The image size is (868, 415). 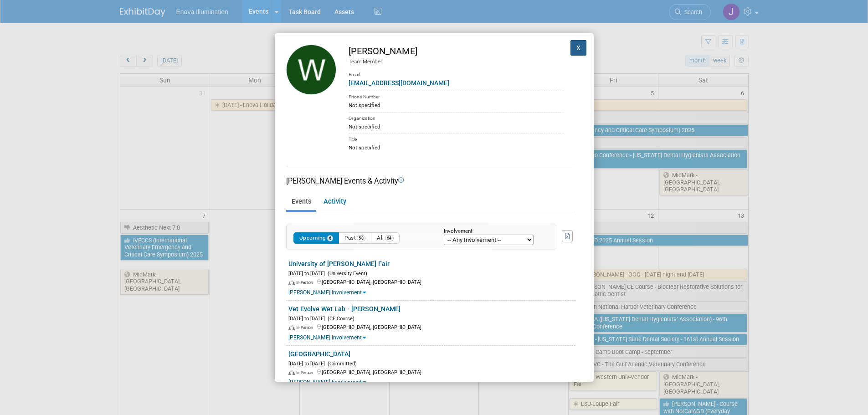 I want to click on button: All64, so click(x=385, y=238).